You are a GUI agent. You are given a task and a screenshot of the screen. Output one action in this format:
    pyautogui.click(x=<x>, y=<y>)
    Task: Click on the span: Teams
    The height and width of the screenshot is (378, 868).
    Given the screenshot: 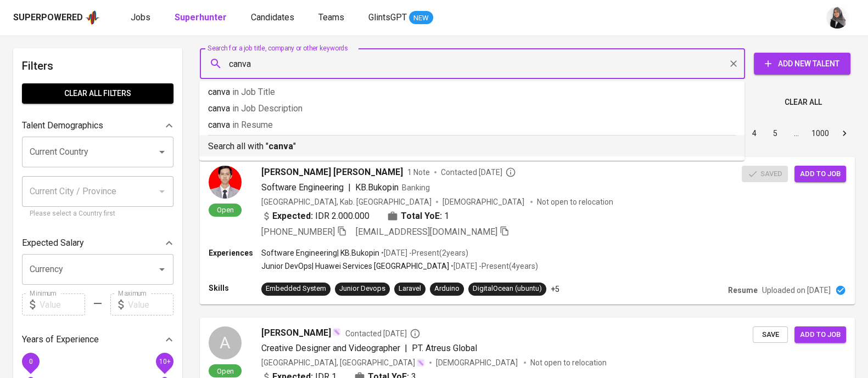 What is the action you would take?
    pyautogui.click(x=331, y=17)
    